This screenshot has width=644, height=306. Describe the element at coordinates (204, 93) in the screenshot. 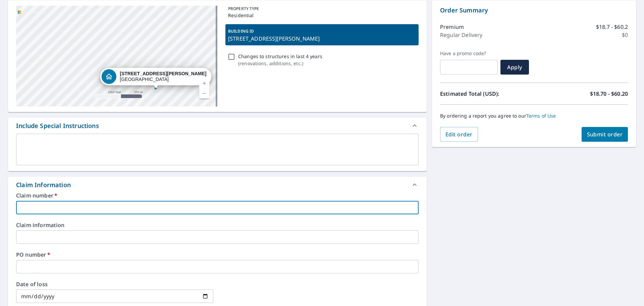

I see `a: Current Level 15, Zoom Out` at that location.